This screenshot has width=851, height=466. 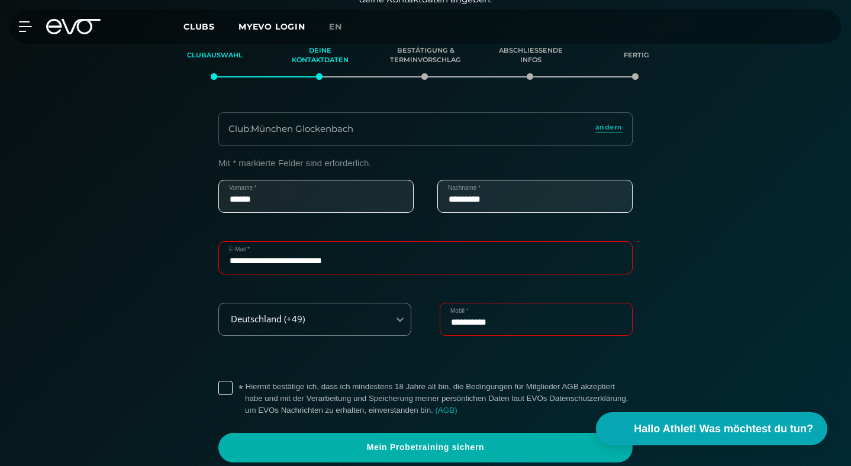 I want to click on a: ändern, so click(x=609, y=129).